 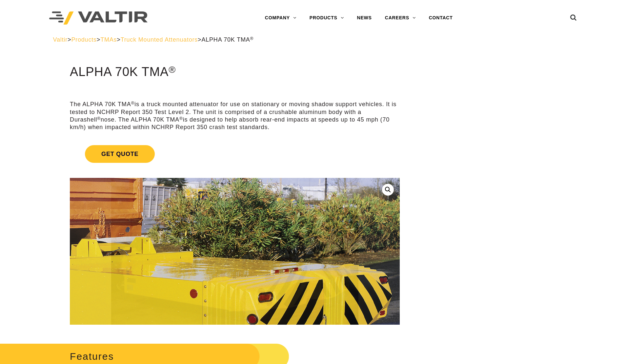 What do you see at coordinates (159, 39) in the screenshot?
I see `span: Truck Mounted Attenuators` at bounding box center [159, 39].